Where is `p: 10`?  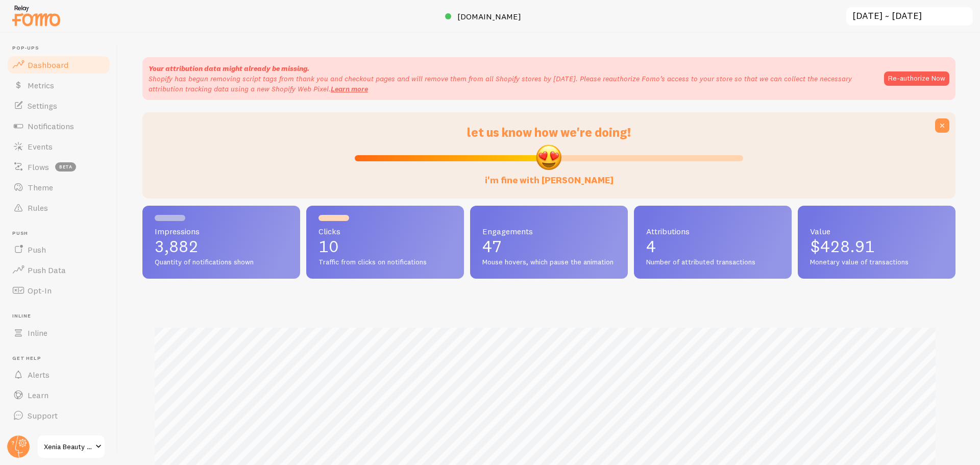
p: 10 is located at coordinates (385, 247).